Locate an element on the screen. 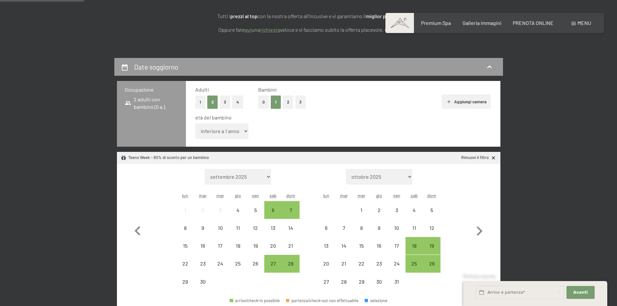 This screenshot has width=617, height=306. span: Bambini is located at coordinates (267, 89).